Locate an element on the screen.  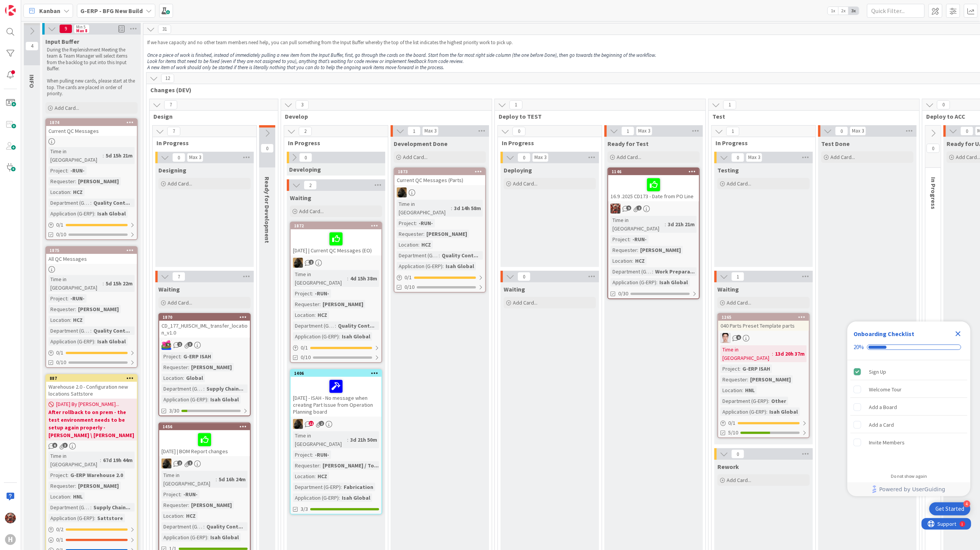
div: CD_177_HUISCH_IML_transfer_location_v1.0 is located at coordinates (205, 329).